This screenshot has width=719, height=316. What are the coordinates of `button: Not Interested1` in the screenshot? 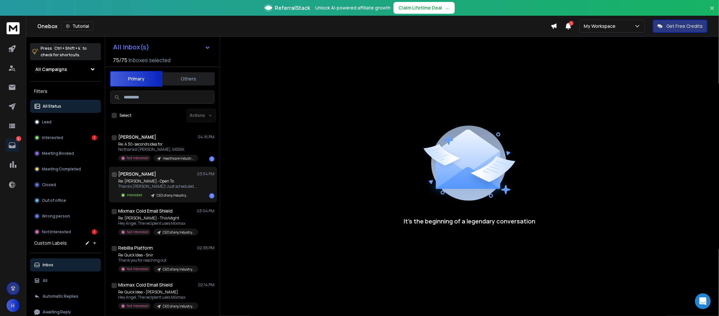 It's located at (65, 232).